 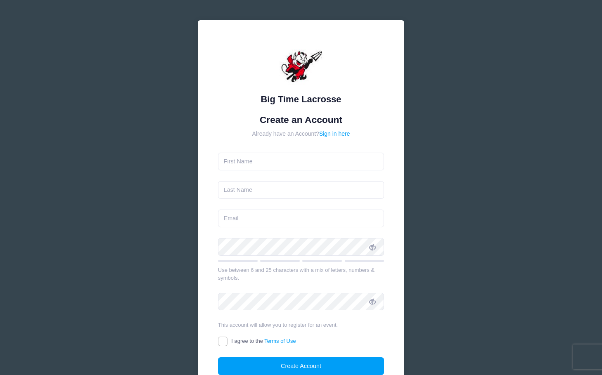 I want to click on input: First Name, so click(x=301, y=161).